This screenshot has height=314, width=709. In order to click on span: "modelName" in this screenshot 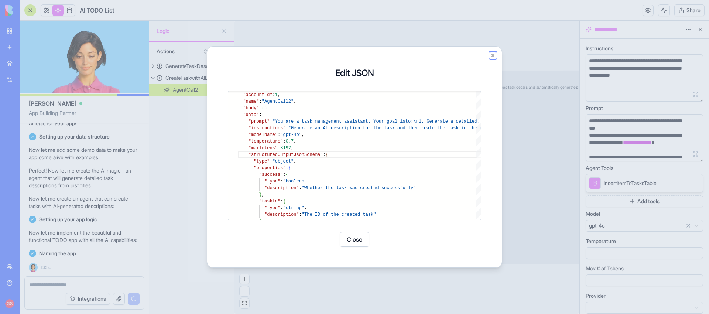, I will do `click(263, 135)`.